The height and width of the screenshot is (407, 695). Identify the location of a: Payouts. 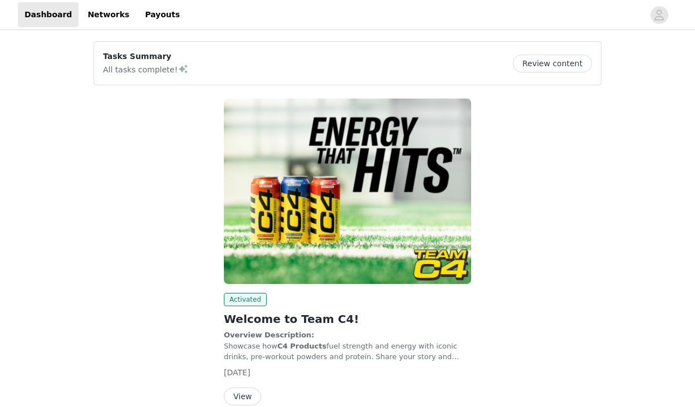
(162, 14).